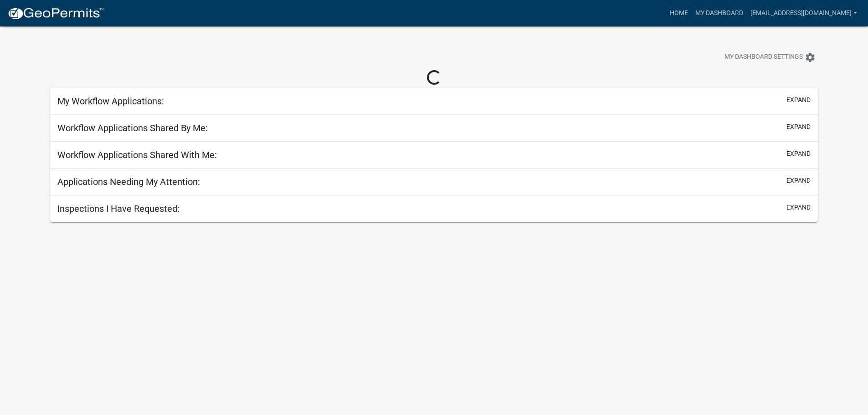  Describe the element at coordinates (111, 101) in the screenshot. I see `h5: My Workflow Applications:` at that location.